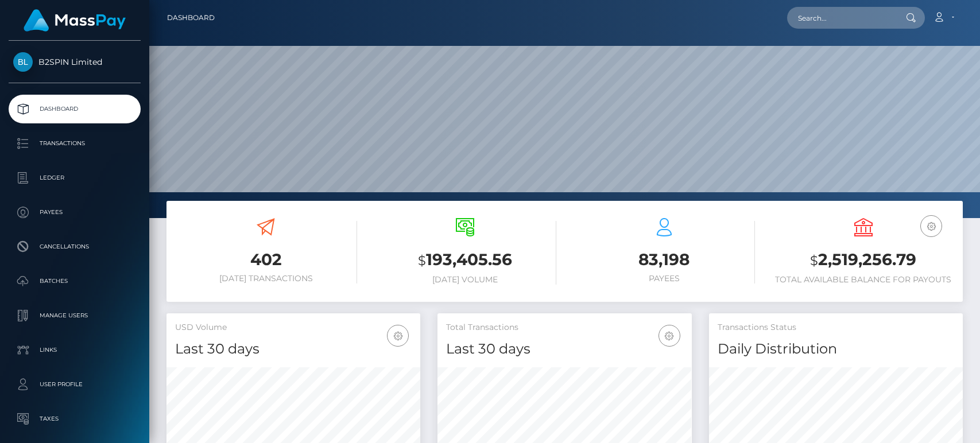  What do you see at coordinates (75, 384) in the screenshot?
I see `p: User Profile` at bounding box center [75, 384].